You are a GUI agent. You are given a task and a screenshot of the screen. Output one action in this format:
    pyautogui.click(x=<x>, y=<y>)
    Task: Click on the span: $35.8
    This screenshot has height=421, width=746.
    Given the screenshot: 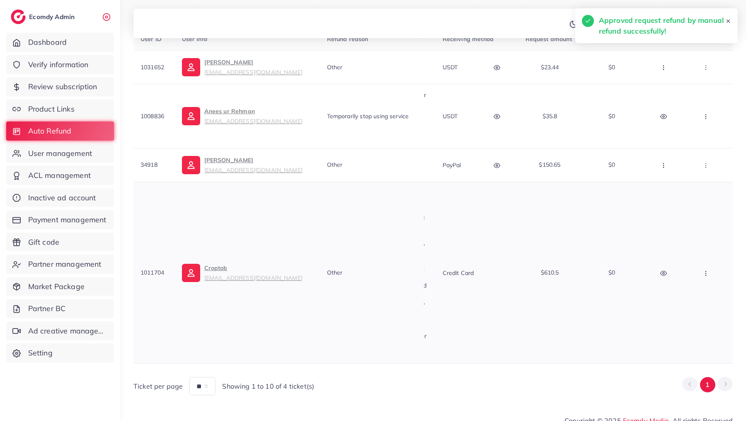 What is the action you would take?
    pyautogui.click(x=550, y=116)
    